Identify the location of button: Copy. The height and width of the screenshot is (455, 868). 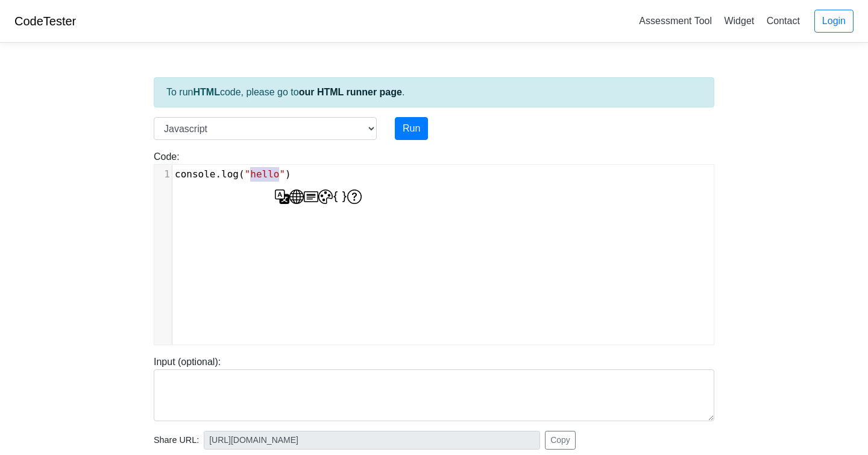
(560, 440).